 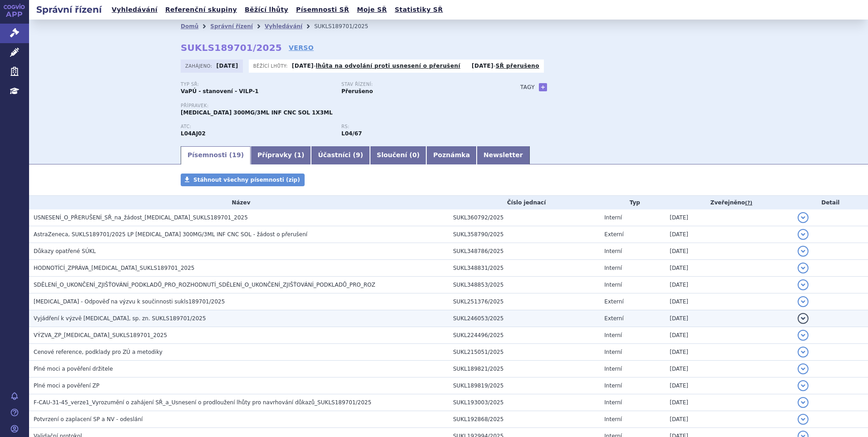 What do you see at coordinates (239, 203) in the screenshot?
I see `th: Název` at bounding box center [239, 203].